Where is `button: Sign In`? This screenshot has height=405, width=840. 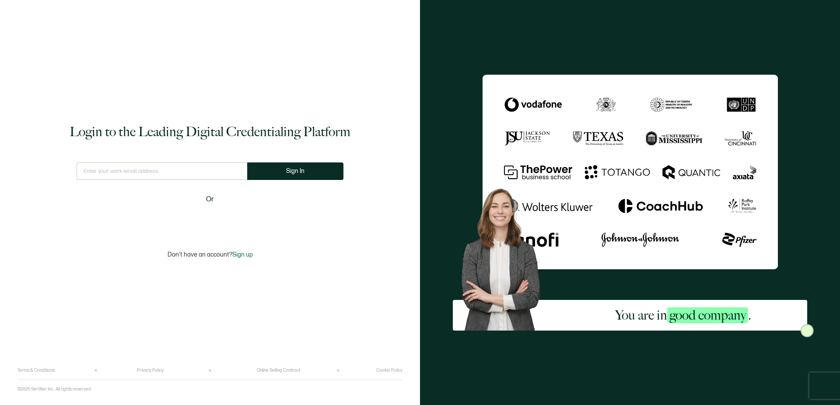 button: Sign In is located at coordinates (295, 171).